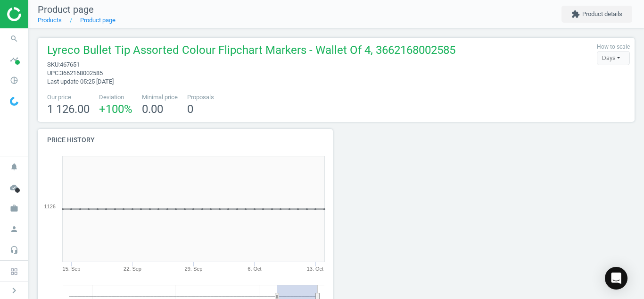 This screenshot has width=644, height=299. Describe the element at coordinates (14, 229) in the screenshot. I see `i: person` at that location.